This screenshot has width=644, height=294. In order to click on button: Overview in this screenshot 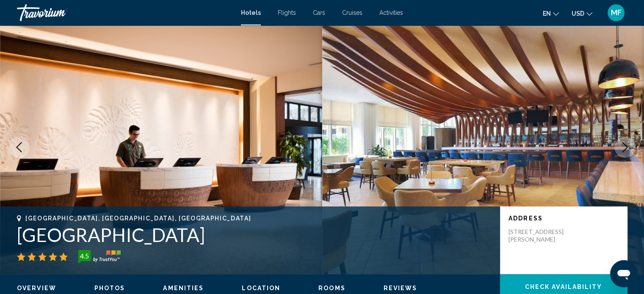, I will do `click(36, 289)`.